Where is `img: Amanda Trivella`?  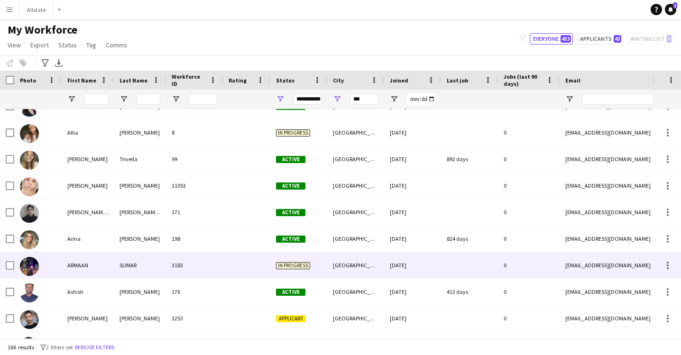
img: Amanda Trivella is located at coordinates (29, 160).